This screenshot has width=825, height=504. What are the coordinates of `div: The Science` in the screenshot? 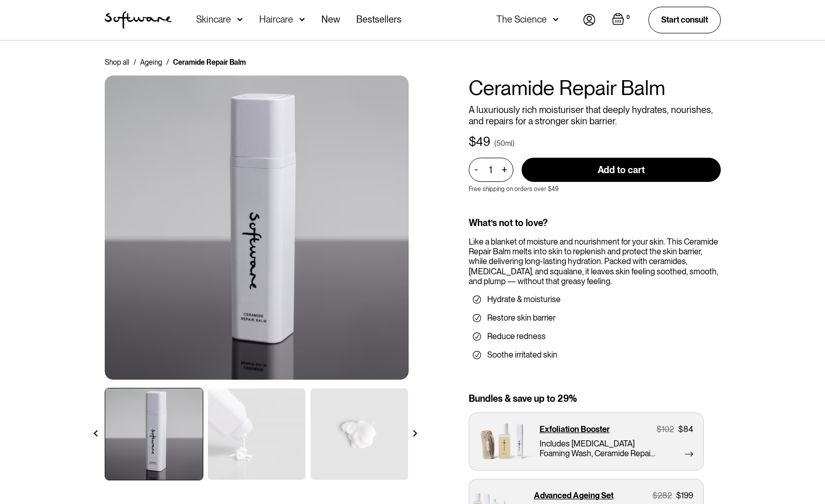 It's located at (522, 20).